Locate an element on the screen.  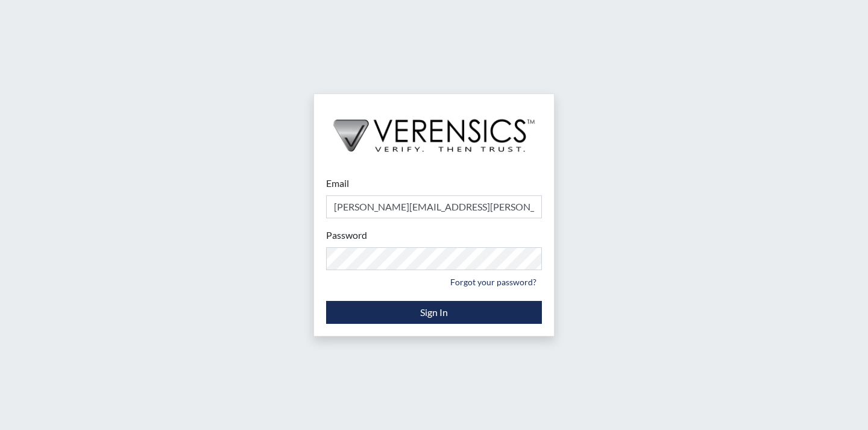
input: Email is located at coordinates (434, 207).